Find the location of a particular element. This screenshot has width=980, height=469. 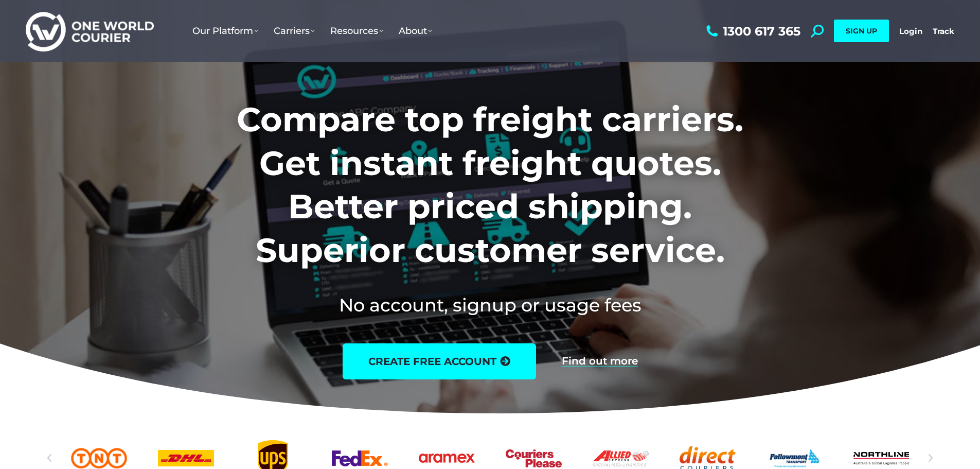

span: Carriers is located at coordinates (295, 31).